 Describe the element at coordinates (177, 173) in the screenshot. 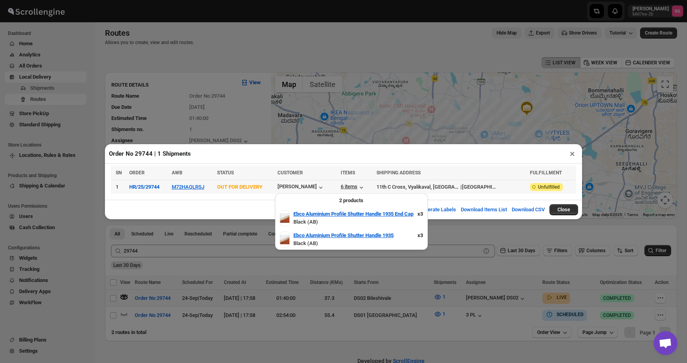

I see `span: AWB` at that location.